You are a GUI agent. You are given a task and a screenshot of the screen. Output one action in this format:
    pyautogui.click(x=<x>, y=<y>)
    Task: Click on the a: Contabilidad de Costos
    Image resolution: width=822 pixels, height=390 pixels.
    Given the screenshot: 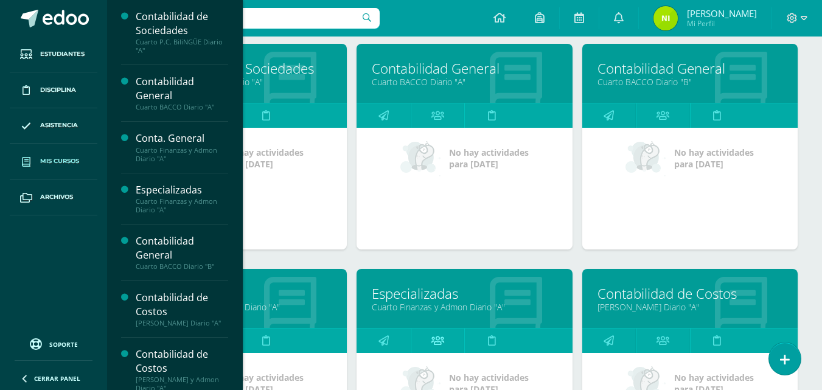 What is the action you would take?
    pyautogui.click(x=690, y=293)
    